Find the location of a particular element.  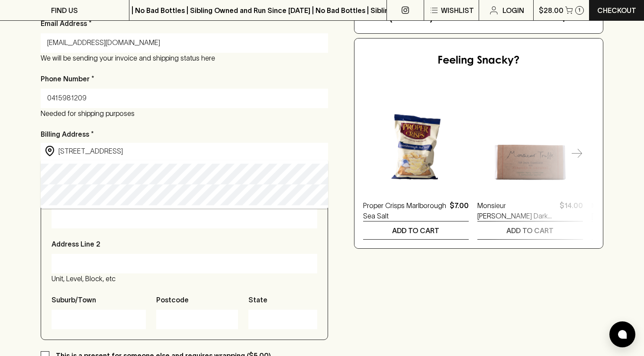

p: $7.00 is located at coordinates (460, 211).